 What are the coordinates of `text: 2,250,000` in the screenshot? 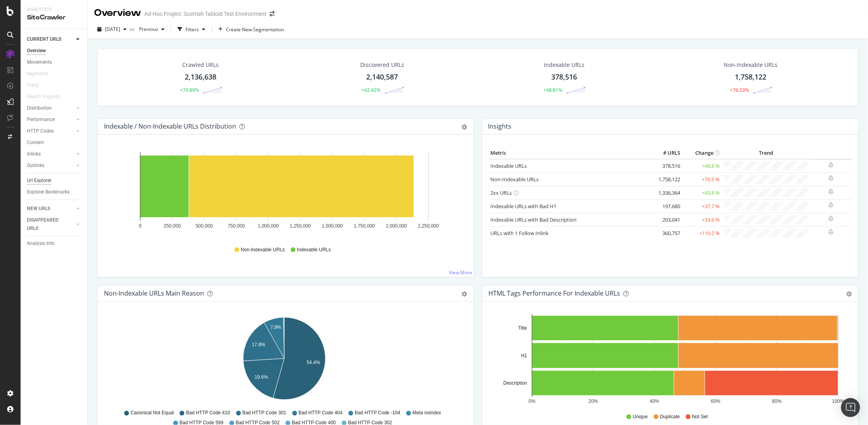 It's located at (428, 226).